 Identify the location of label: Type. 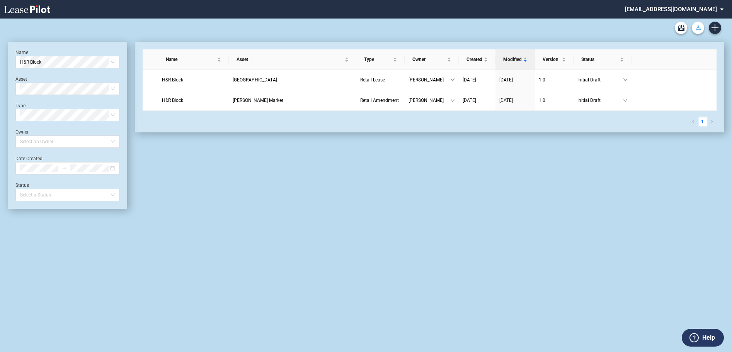
(20, 106).